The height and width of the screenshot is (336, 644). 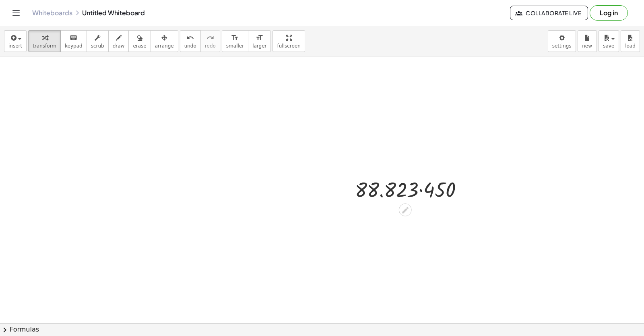 I want to click on button: save, so click(x=609, y=41).